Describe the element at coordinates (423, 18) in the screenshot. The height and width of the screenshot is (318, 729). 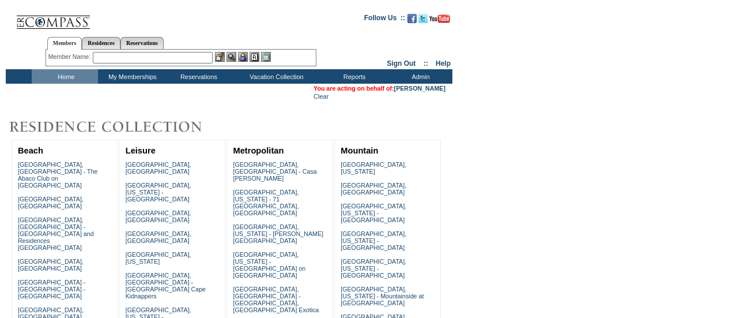
I see `img: Follow us on Twitter` at that location.